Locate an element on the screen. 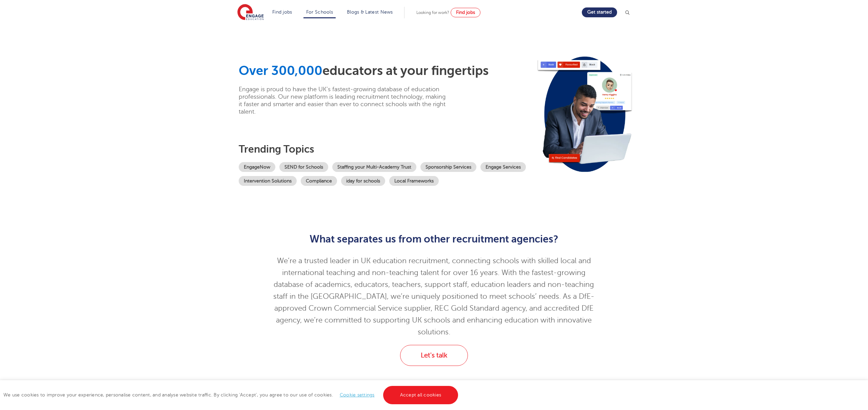  img: Image for: Looking for staff is located at coordinates (584, 114).